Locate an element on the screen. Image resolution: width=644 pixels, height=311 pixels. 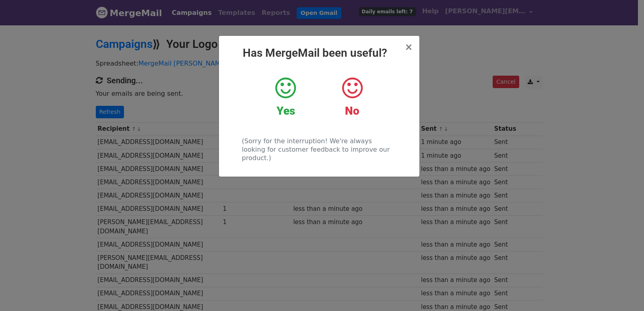
a: Yes is located at coordinates (285, 97).